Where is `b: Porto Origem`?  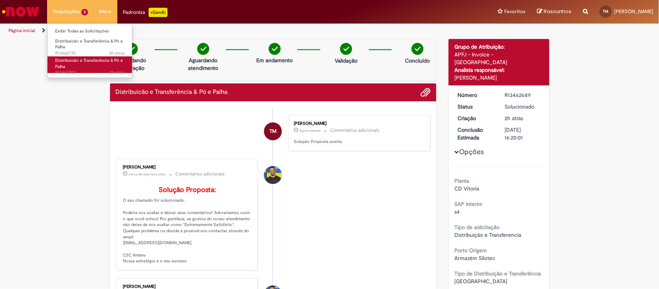 b: Porto Origem is located at coordinates (470, 250).